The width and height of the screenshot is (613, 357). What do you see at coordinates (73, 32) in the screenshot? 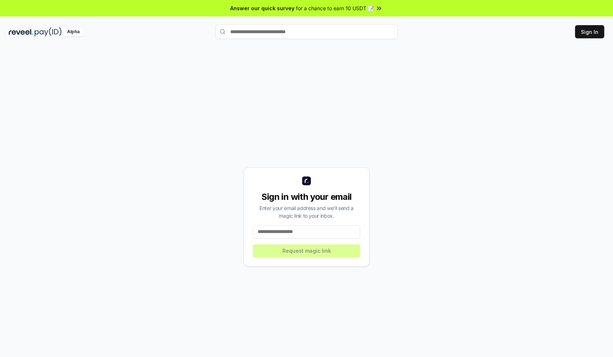
I see `div: Alpha` at bounding box center [73, 32].